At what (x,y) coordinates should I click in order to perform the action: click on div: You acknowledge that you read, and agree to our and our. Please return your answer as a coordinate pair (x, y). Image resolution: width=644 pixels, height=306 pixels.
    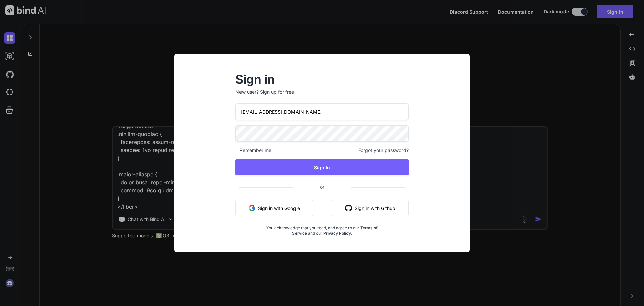
    Looking at the image, I should click on (322, 229).